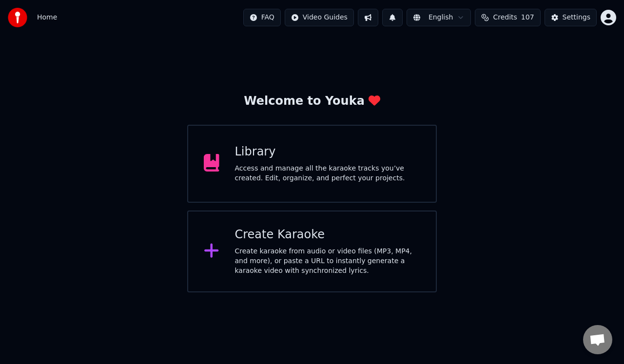 The width and height of the screenshot is (624, 364). I want to click on button: Credits107, so click(508, 18).